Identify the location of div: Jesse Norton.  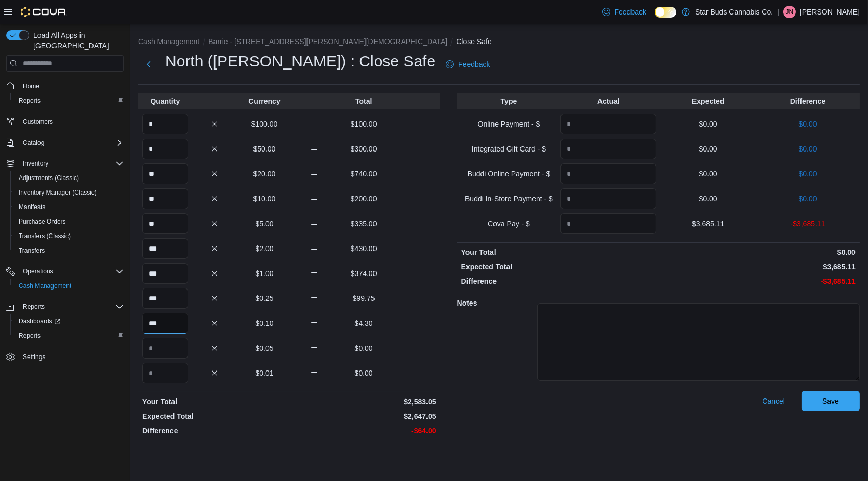
(789, 12).